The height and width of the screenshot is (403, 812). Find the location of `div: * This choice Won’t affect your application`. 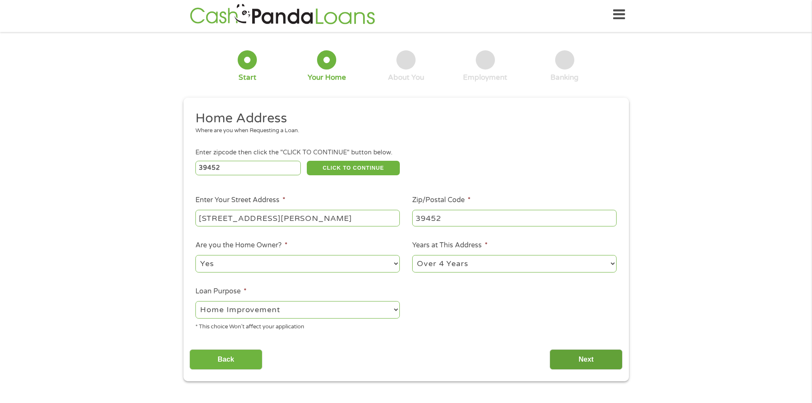

div: * This choice Won’t affect your application is located at coordinates (298, 326).